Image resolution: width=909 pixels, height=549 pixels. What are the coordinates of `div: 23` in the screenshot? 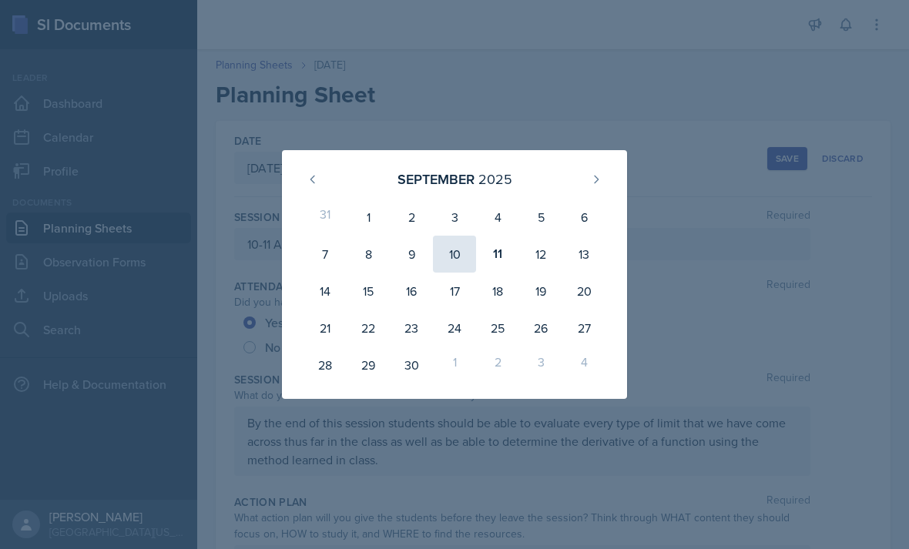 It's located at (411, 328).